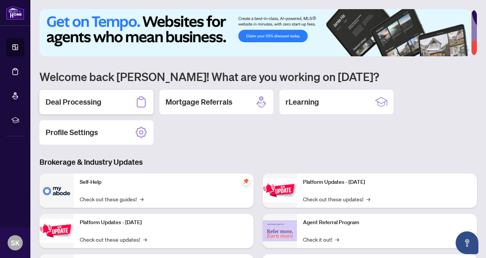 Image resolution: width=486 pixels, height=258 pixels. Describe the element at coordinates (164, 182) in the screenshot. I see `p: Self-Help` at that location.